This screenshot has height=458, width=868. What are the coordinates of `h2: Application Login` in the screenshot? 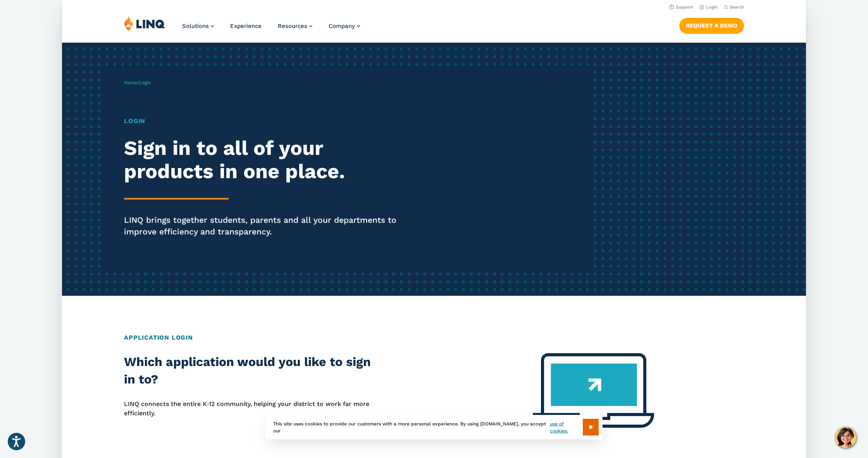 It's located at (434, 337).